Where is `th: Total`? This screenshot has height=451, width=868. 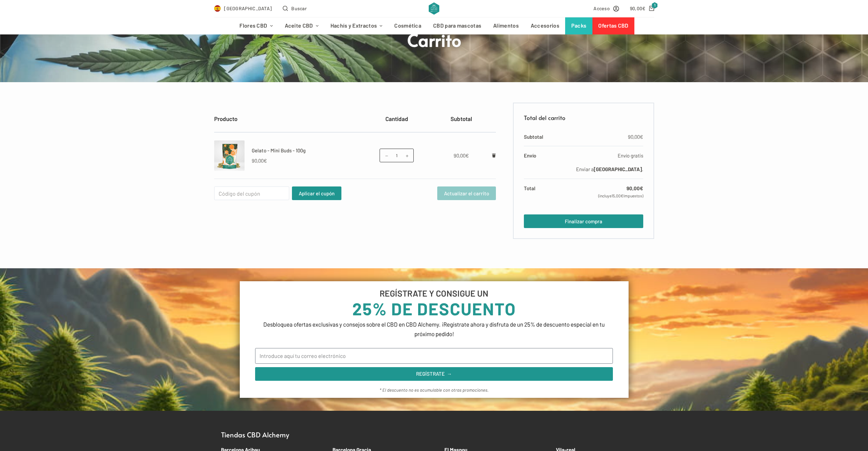 th: Total is located at coordinates (539, 191).